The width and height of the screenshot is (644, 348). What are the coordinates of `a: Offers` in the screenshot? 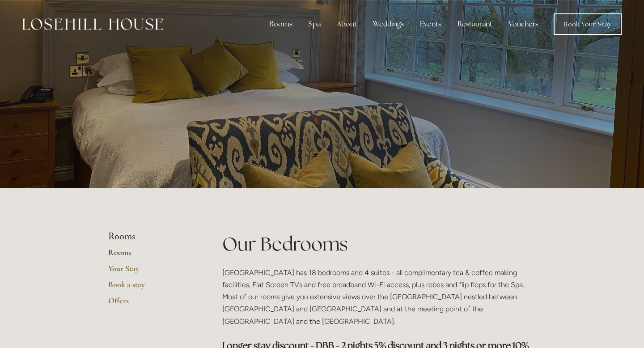 It's located at (150, 303).